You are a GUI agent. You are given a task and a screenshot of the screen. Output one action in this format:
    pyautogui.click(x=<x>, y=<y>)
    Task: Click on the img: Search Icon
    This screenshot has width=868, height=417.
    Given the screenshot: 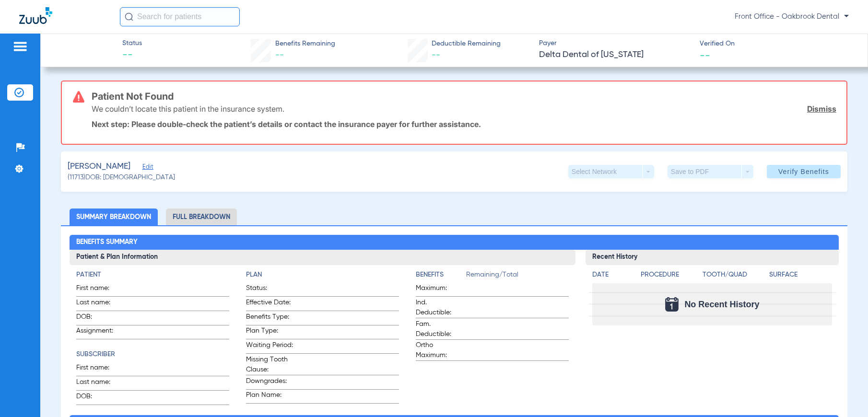 What is the action you would take?
    pyautogui.click(x=129, y=17)
    